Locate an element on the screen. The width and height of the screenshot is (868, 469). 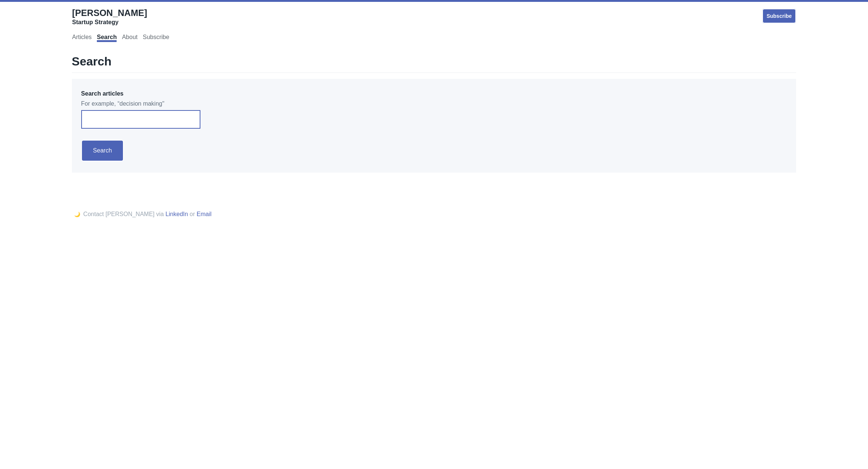
h1: Search is located at coordinates (434, 63).